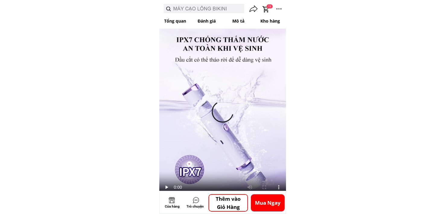 This screenshot has height=214, width=445. I want to click on p: Mua Ngay, so click(267, 203).